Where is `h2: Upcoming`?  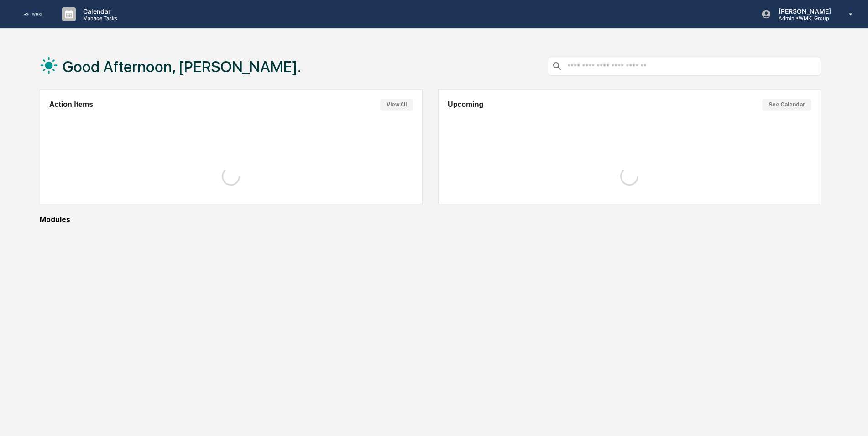 h2: Upcoming is located at coordinates (466, 104).